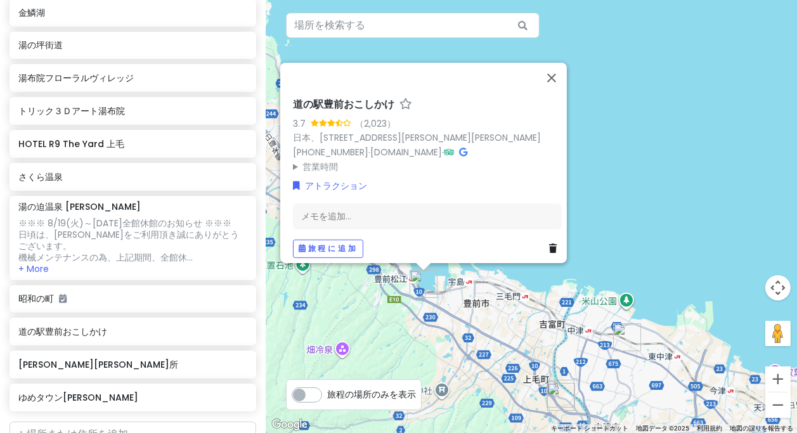 This screenshot has height=433, width=797. What do you see at coordinates (34, 269) in the screenshot?
I see `button: + More` at bounding box center [34, 269].